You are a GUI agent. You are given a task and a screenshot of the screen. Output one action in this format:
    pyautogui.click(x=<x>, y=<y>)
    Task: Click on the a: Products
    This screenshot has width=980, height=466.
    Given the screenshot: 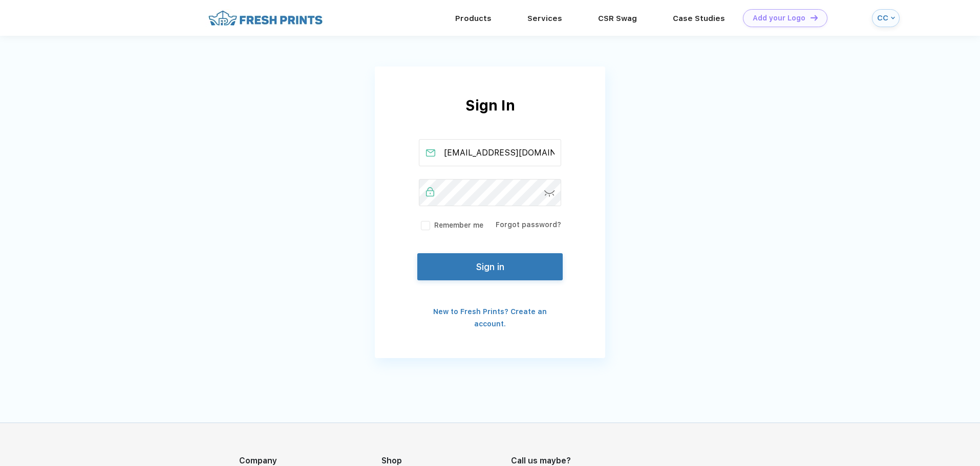 What is the action you would take?
    pyautogui.click(x=473, y=18)
    